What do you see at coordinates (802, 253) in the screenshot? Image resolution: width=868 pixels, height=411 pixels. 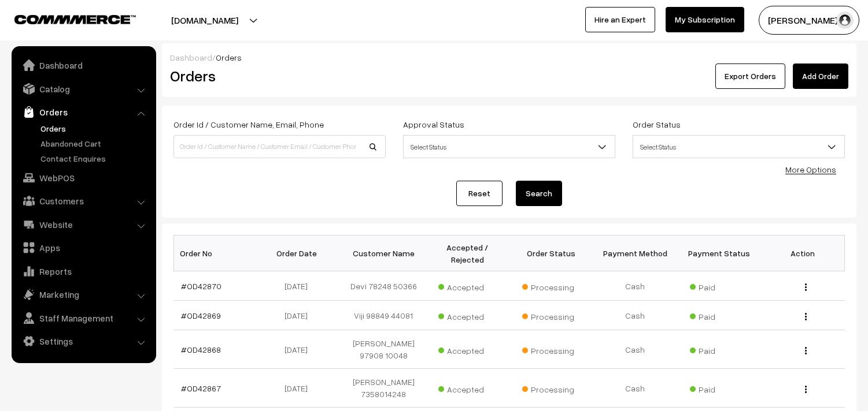 I see `th: Action` at bounding box center [802, 253].